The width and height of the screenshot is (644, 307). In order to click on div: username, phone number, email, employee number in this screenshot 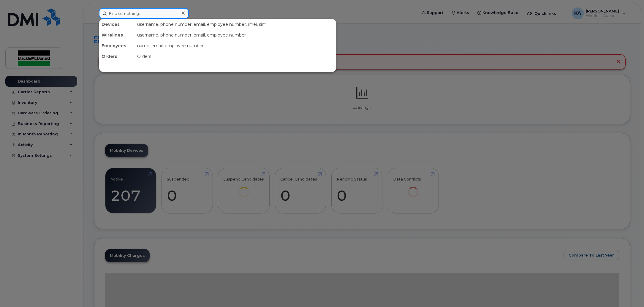, I will do `click(235, 35)`.